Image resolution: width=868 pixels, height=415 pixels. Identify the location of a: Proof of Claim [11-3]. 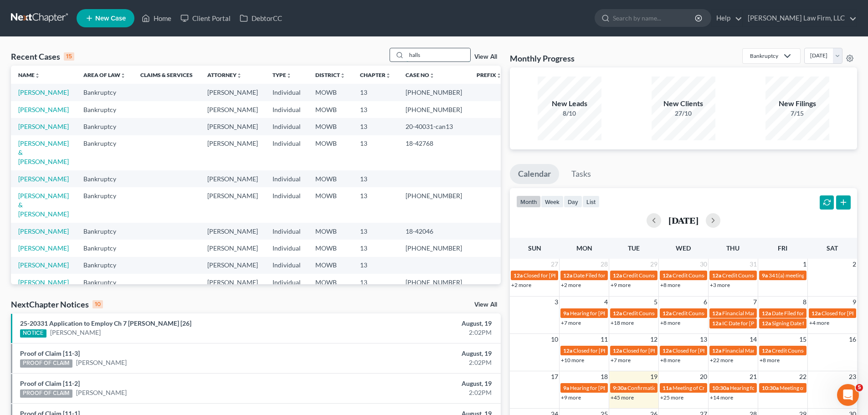
(50, 353).